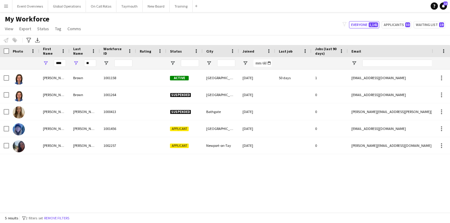 The width and height of the screenshot is (450, 223). I want to click on input: Last Name Filter Input, so click(90, 63).